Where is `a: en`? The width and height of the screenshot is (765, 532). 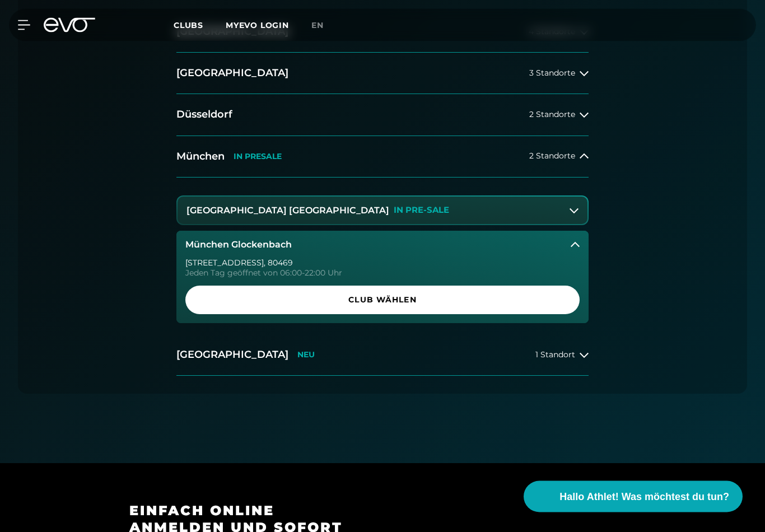 a: en is located at coordinates (324, 25).